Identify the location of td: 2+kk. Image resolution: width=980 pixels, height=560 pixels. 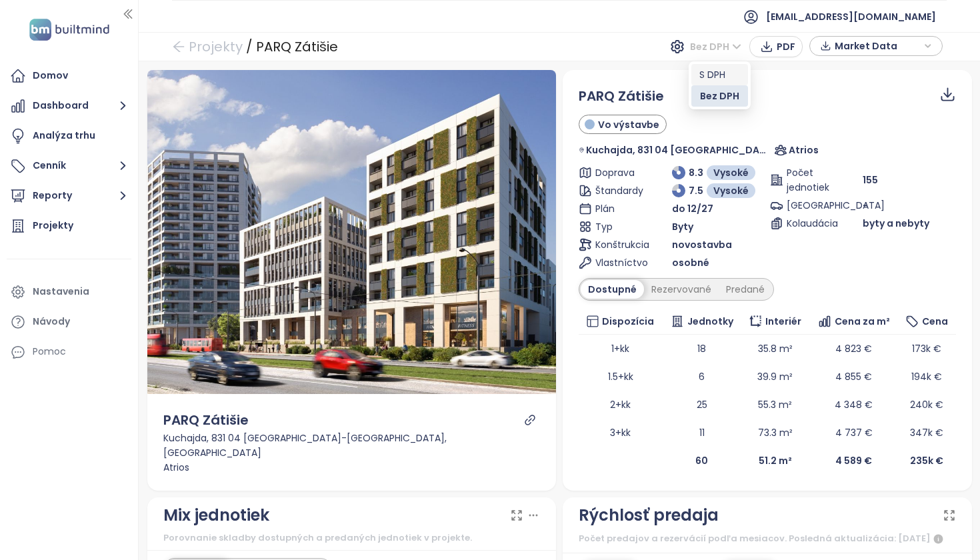
(620, 405).